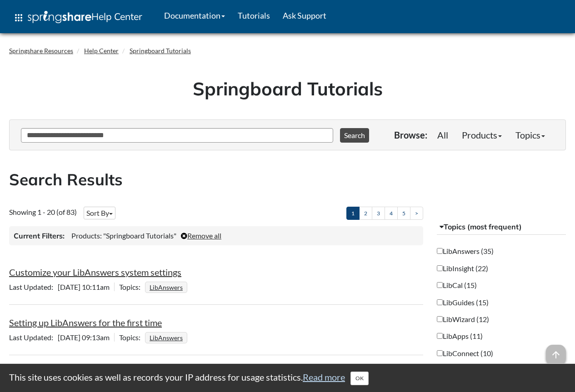  Describe the element at coordinates (324, 377) in the screenshot. I see `a: Read more` at that location.